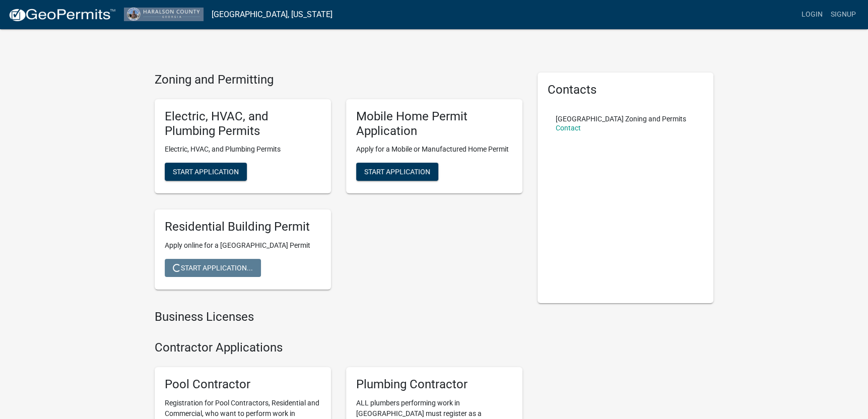 Image resolution: width=868 pixels, height=419 pixels. I want to click on h4: Contractor Applications, so click(338, 347).